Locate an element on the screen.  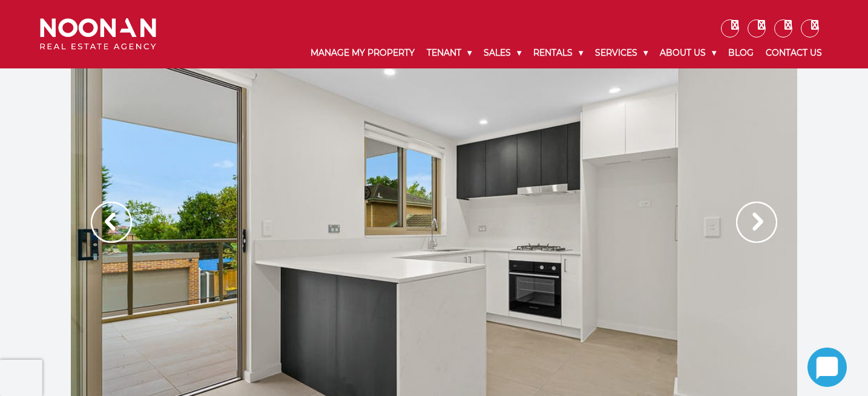
a: Sales is located at coordinates (503, 53).